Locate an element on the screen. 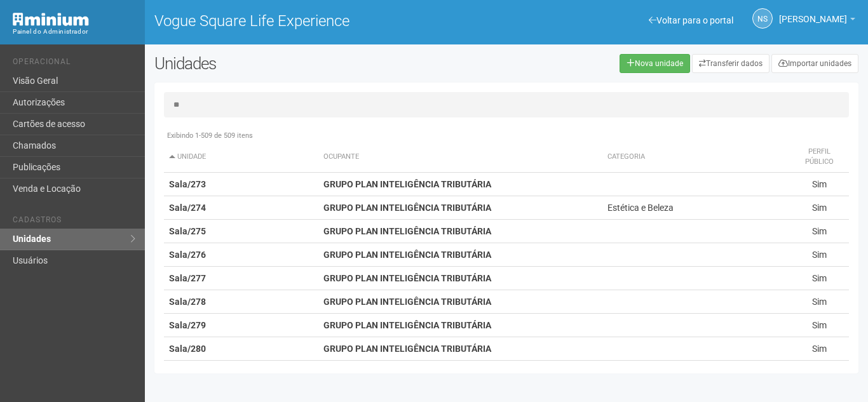 Image resolution: width=868 pixels, height=402 pixels. strong: Sala/278 is located at coordinates (187, 301).